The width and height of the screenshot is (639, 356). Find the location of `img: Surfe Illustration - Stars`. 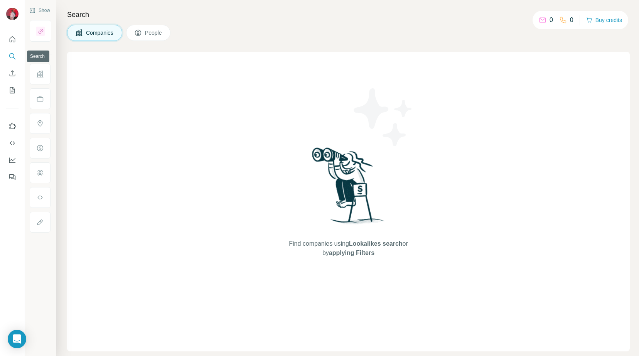

img: Surfe Illustration - Stars is located at coordinates (384, 117).